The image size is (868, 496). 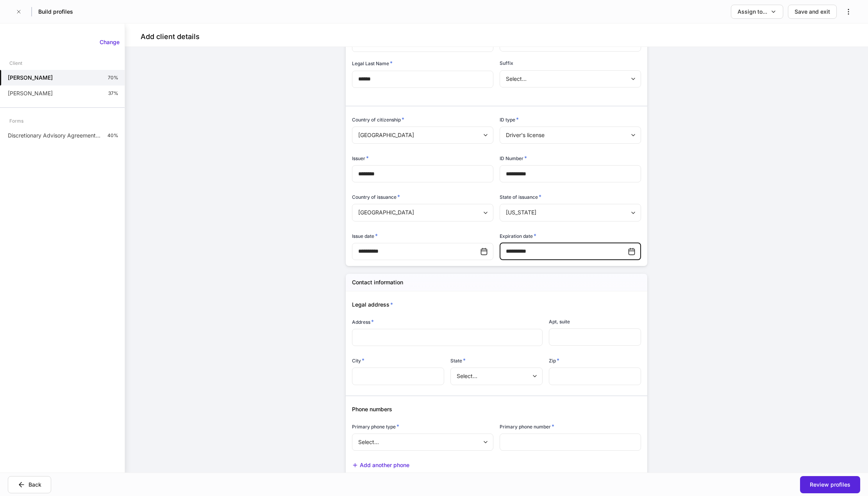 What do you see at coordinates (554, 360) in the screenshot?
I see `h6: Zip` at bounding box center [554, 360].